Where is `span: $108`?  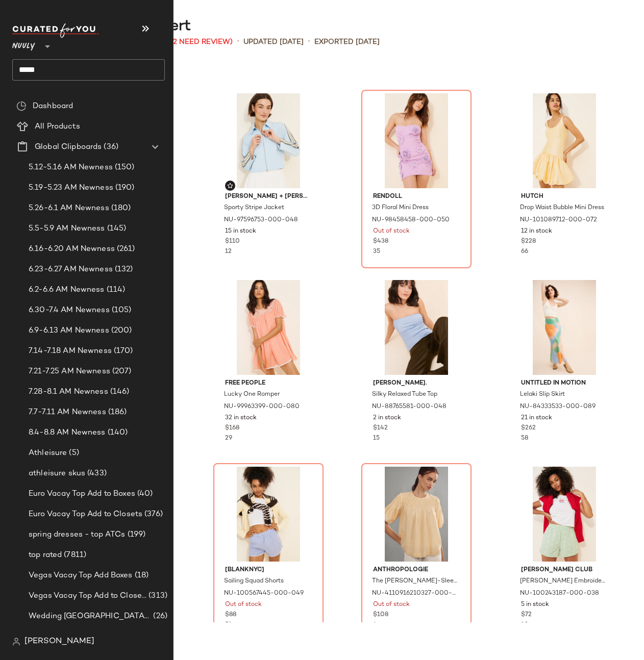 span: $108 is located at coordinates (380, 615).